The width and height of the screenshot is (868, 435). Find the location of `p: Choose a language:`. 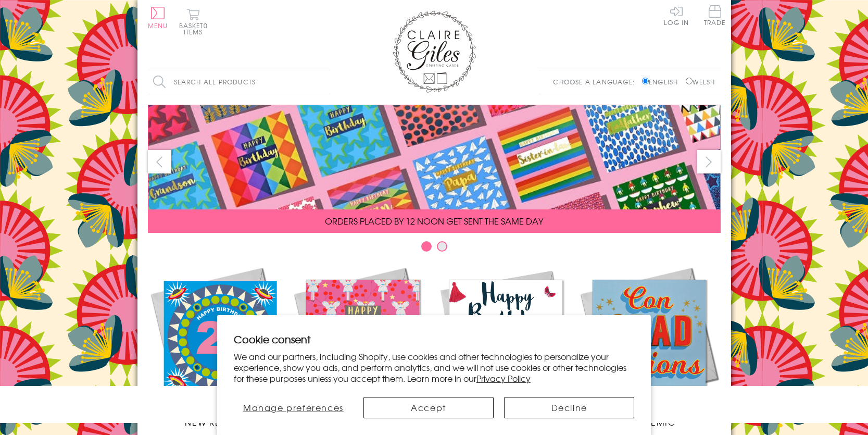

p: Choose a language: is located at coordinates (596, 82).